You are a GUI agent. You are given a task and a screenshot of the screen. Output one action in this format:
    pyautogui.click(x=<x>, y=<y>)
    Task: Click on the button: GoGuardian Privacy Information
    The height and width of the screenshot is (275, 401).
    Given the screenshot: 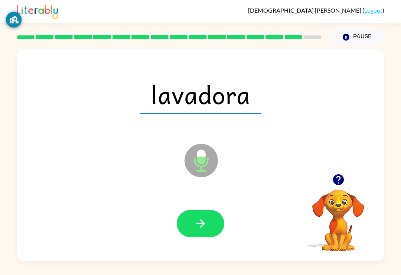 What is the action you would take?
    pyautogui.click(x=14, y=20)
    